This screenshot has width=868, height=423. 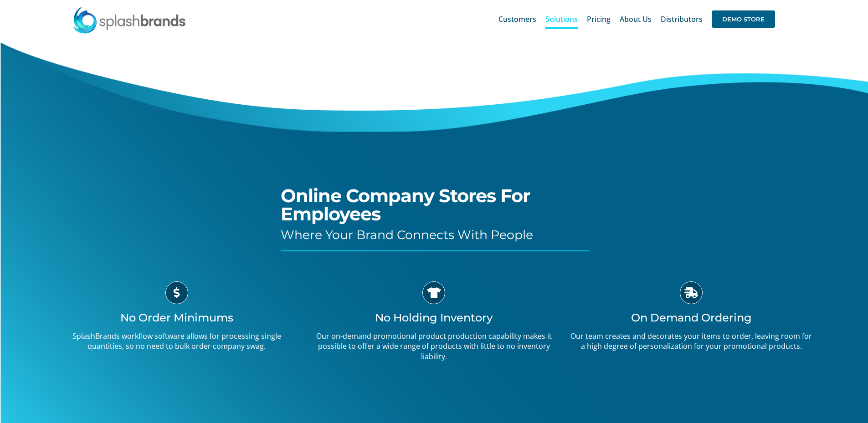 What do you see at coordinates (129, 20) in the screenshot?
I see `img: SplashBrands.com Logo` at bounding box center [129, 20].